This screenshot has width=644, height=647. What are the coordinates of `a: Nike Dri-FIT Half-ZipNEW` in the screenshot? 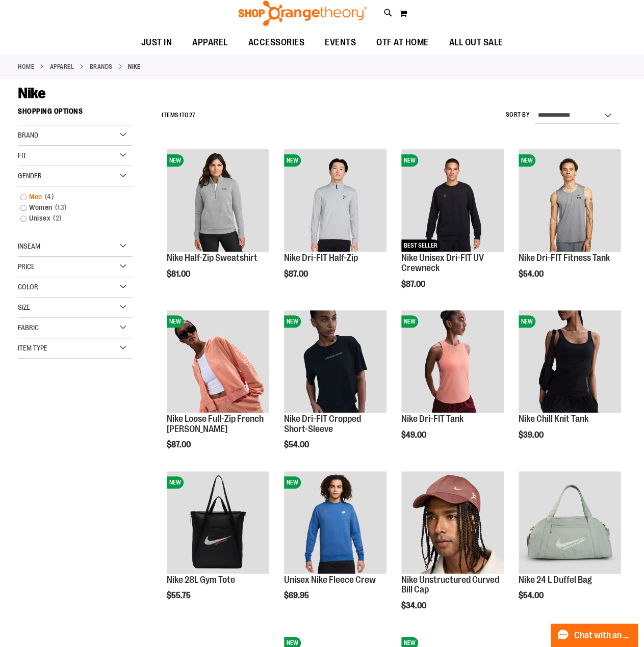 It's located at (335, 202).